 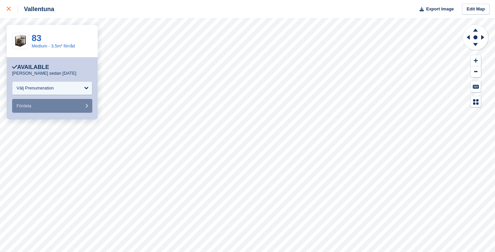 I want to click on button: Zoom In, so click(x=476, y=61).